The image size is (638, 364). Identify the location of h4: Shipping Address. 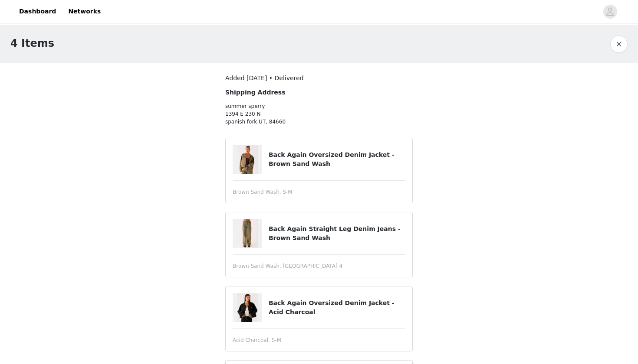
(296, 92).